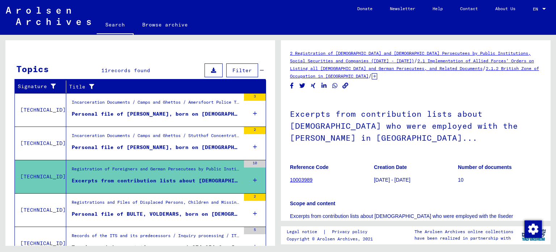 The width and height of the screenshot is (556, 252). What do you see at coordinates (115, 25) in the screenshot?
I see `a: Search` at bounding box center [115, 25].